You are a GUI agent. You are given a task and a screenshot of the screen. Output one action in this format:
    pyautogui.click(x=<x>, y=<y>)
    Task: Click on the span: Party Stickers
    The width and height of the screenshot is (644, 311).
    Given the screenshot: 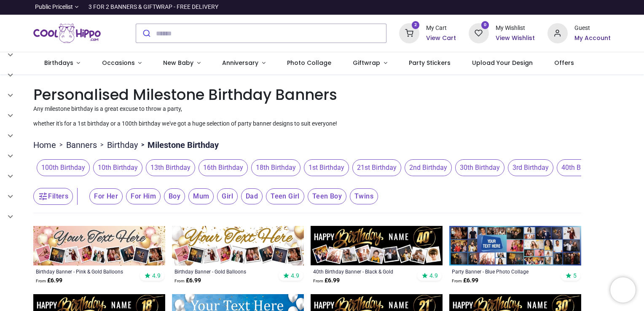 What is the action you would take?
    pyautogui.click(x=429, y=63)
    